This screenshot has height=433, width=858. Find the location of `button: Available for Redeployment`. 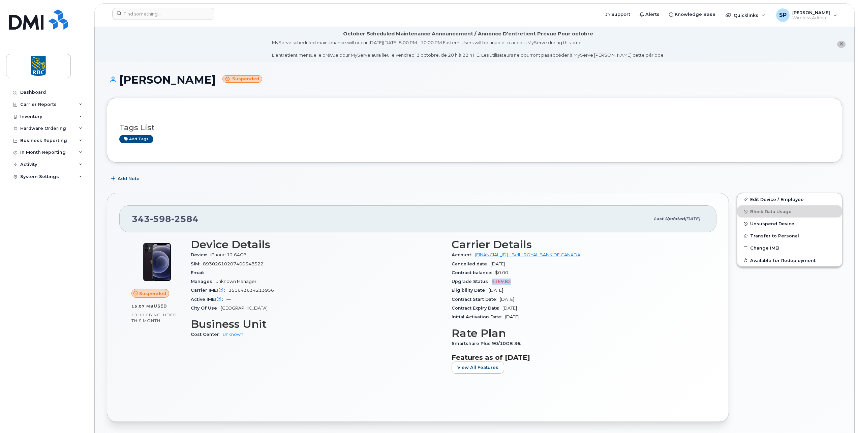

button: Available for Redeployment is located at coordinates (789, 260).